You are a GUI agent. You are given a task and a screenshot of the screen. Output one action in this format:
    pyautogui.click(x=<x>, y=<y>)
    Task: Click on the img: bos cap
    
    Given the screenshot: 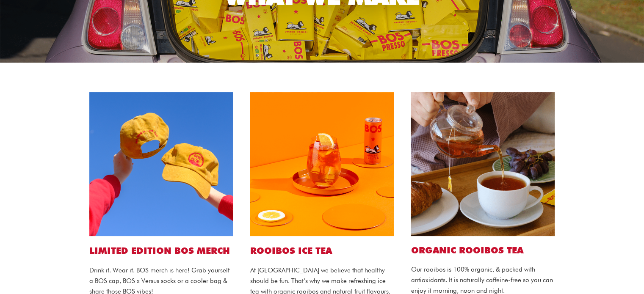 What is the action you would take?
    pyautogui.click(x=162, y=164)
    